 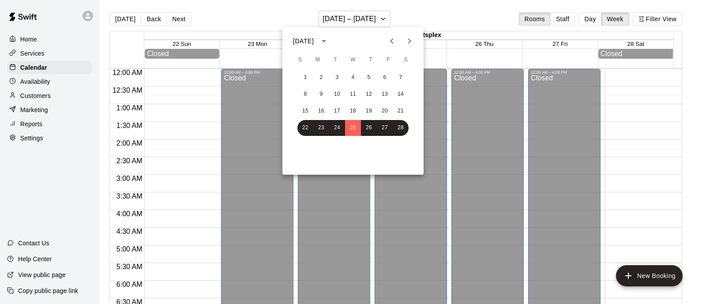 I want to click on button: 28, so click(x=400, y=128).